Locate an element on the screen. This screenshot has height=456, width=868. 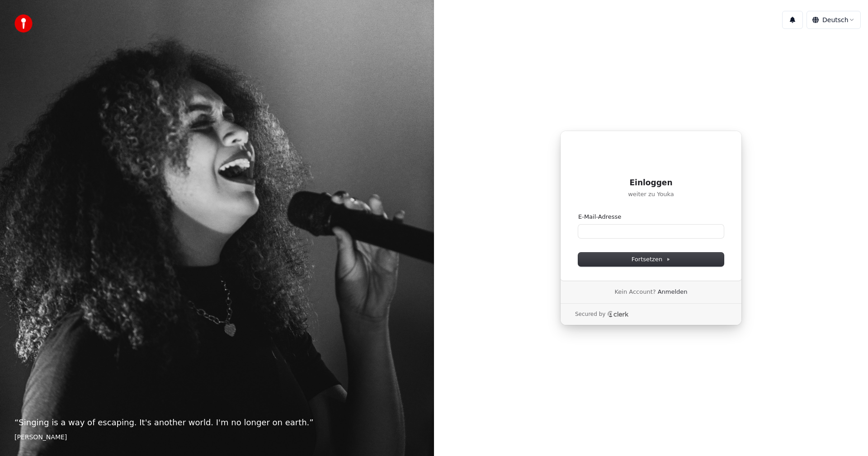
p: weiter zu Youka is located at coordinates (651, 195).